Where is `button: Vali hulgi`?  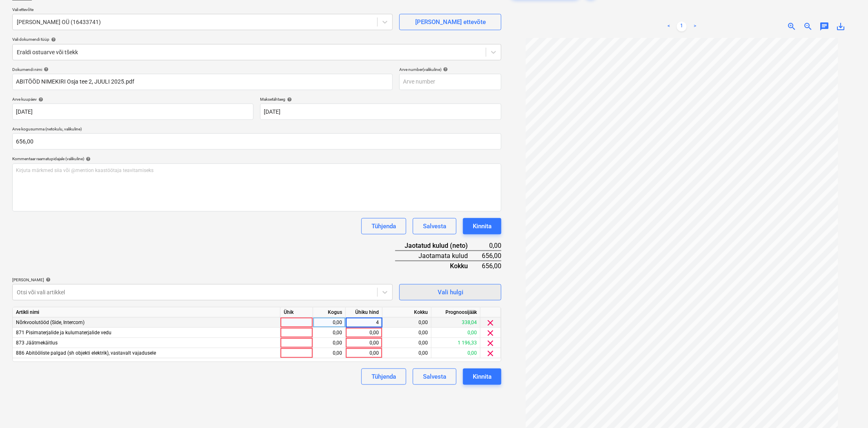 button: Vali hulgi is located at coordinates (450, 292).